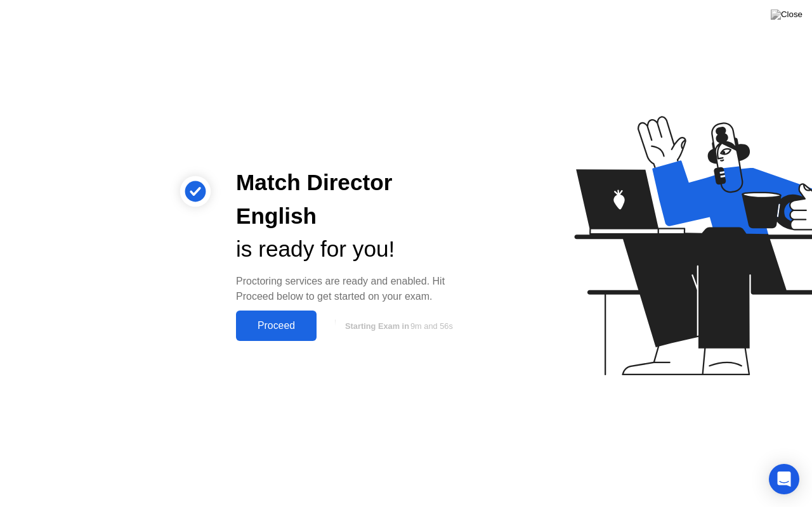 This screenshot has height=507, width=812. What do you see at coordinates (276, 326) in the screenshot?
I see `button: Proceed` at bounding box center [276, 326].